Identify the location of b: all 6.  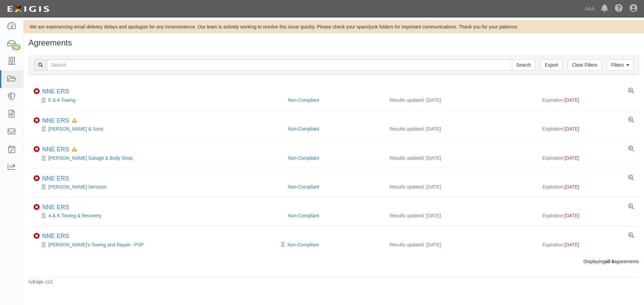
(609, 261).